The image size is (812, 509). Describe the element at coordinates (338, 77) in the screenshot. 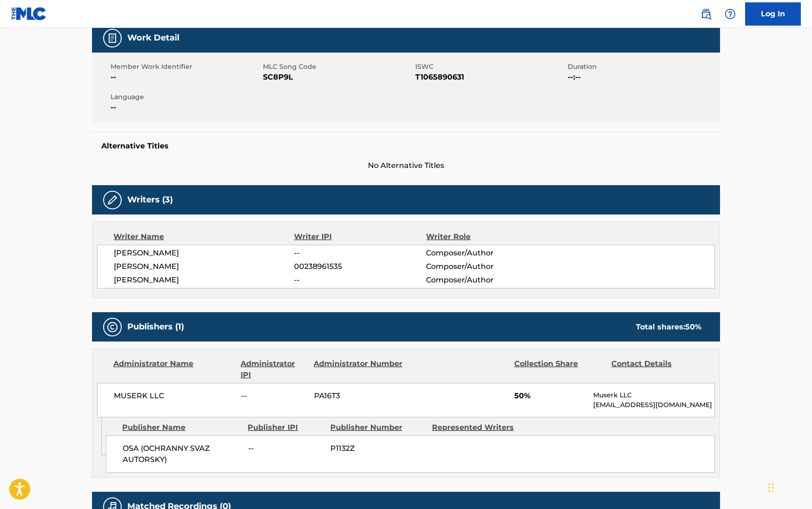

I see `span: SC8P9L` at that location.